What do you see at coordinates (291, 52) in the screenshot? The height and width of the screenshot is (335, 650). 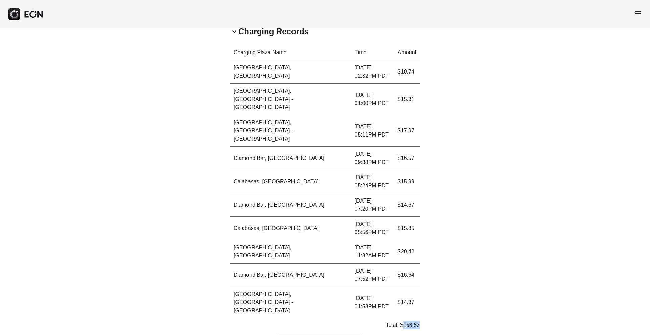 I see `th: Charging Plaza Name` at bounding box center [291, 52].